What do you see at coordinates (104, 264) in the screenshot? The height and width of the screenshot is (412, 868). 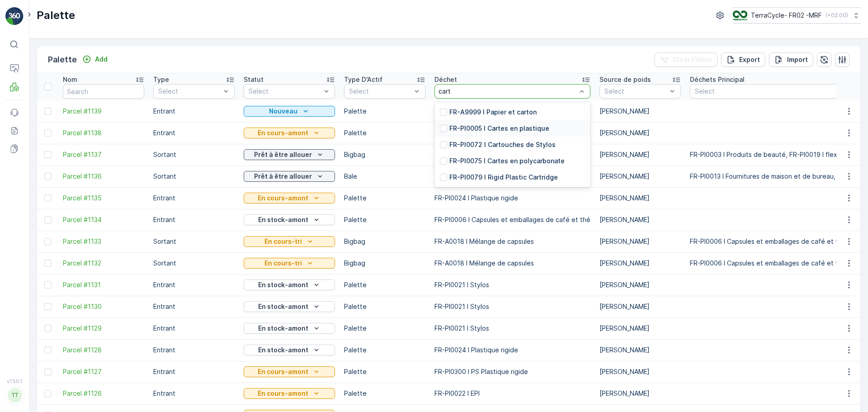 I see `a: Parcel #1132` at bounding box center [104, 264].